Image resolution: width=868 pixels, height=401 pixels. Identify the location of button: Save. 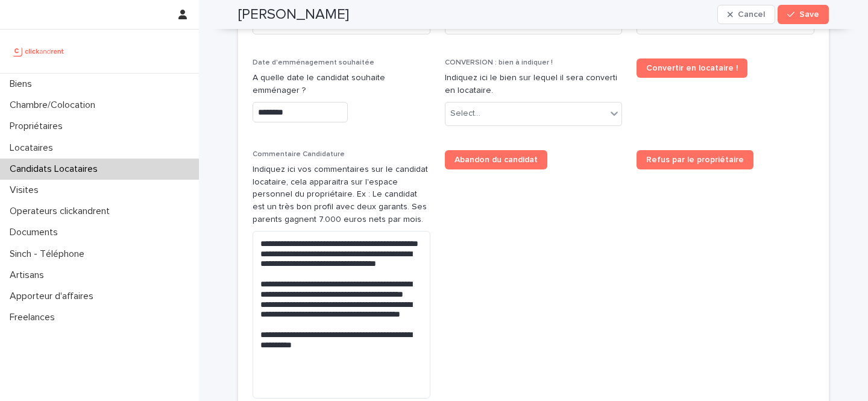
(803, 14).